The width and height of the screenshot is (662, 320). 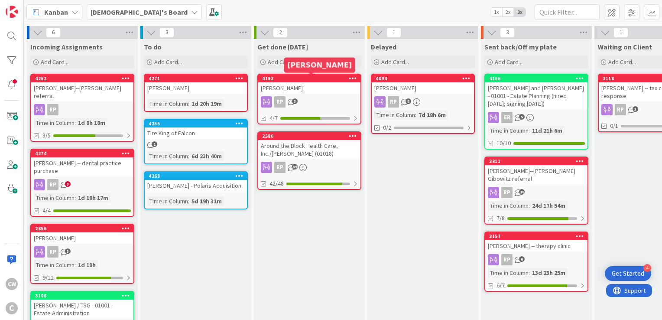 I want to click on span: 9/11, so click(x=48, y=277).